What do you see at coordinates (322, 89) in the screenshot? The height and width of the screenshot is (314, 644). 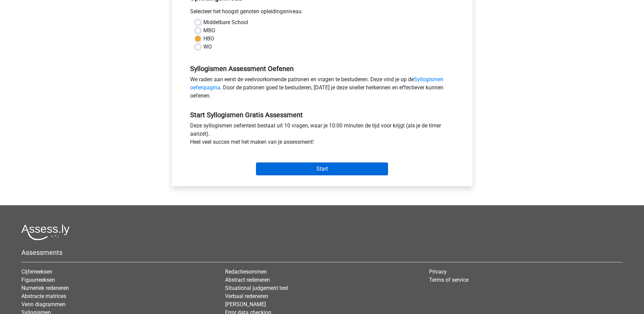 I see `div: We raden aan eerst de veelvoorkomende patronen en vragen te bestuderen. Deze vind je op de . Door...` at bounding box center [322, 89].